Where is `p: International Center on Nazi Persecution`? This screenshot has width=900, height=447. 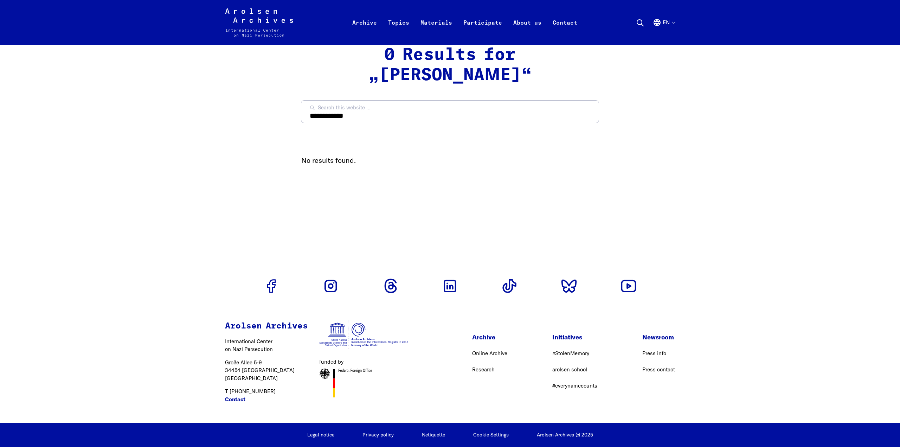 p: International Center on Nazi Persecution is located at coordinates (266, 345).